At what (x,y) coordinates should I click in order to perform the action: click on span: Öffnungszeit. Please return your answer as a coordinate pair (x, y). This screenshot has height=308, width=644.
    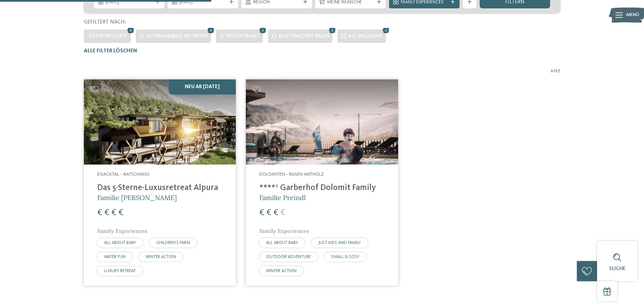
    Looking at the image, I should click on (108, 36).